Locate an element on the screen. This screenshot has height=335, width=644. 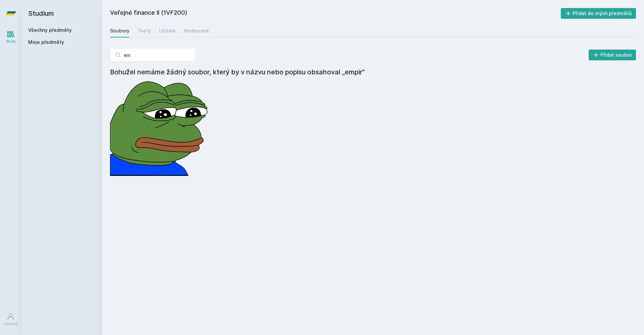
a: Study is located at coordinates (10, 37).